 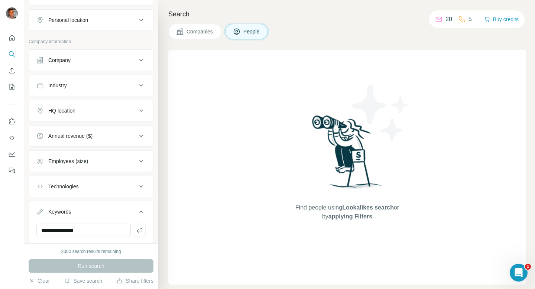 What do you see at coordinates (91, 187) in the screenshot?
I see `button: Technologies` at bounding box center [91, 187].